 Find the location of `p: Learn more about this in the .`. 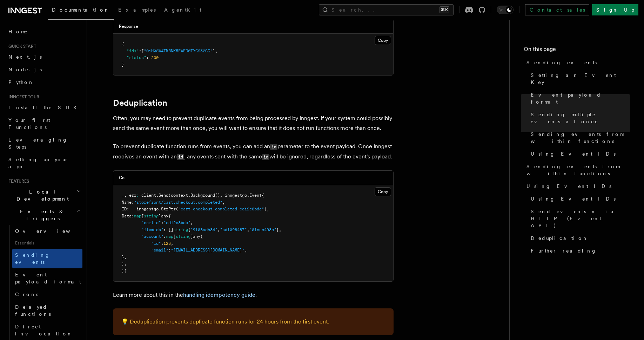

p: Learn more about this in the . is located at coordinates (253, 295).